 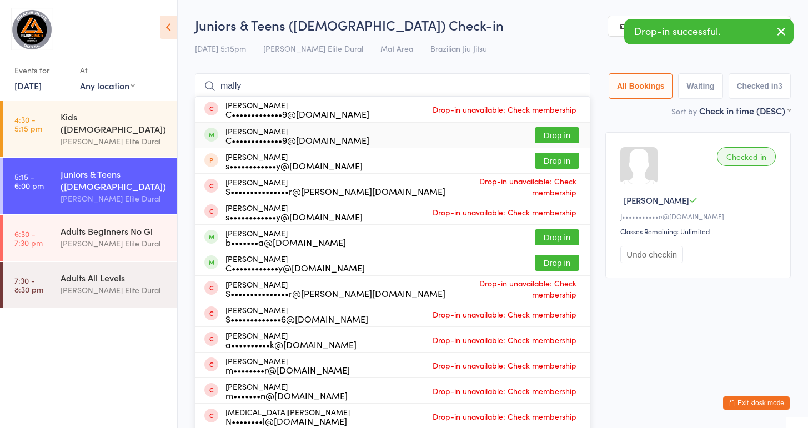 What do you see at coordinates (42, 70) in the screenshot?
I see `div: Events for` at bounding box center [42, 70].